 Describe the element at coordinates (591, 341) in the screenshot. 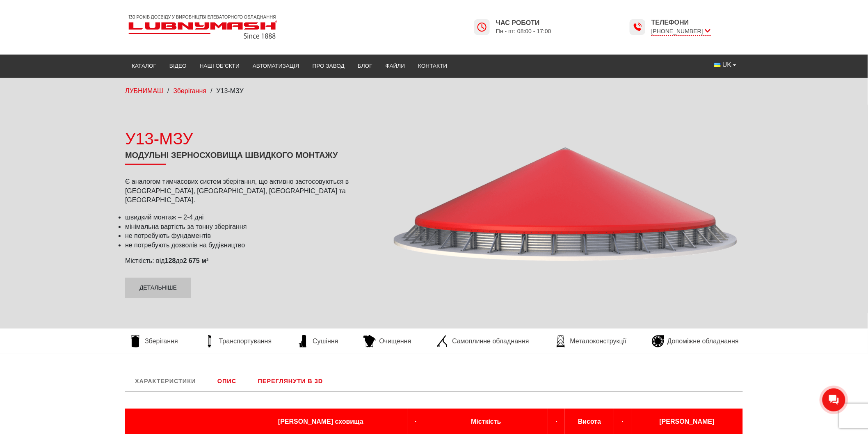

I see `a: Металоконструкції` at that location.